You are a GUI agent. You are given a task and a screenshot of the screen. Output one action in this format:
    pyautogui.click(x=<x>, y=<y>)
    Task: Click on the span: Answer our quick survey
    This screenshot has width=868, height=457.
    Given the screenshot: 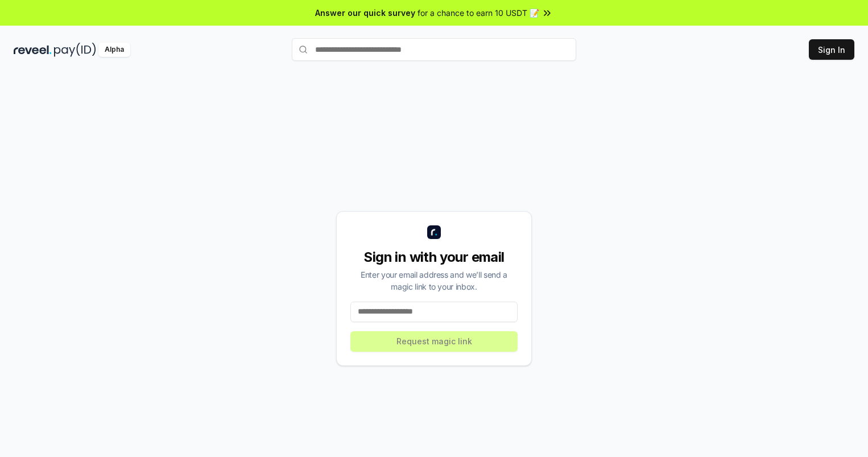 What is the action you would take?
    pyautogui.click(x=365, y=13)
    